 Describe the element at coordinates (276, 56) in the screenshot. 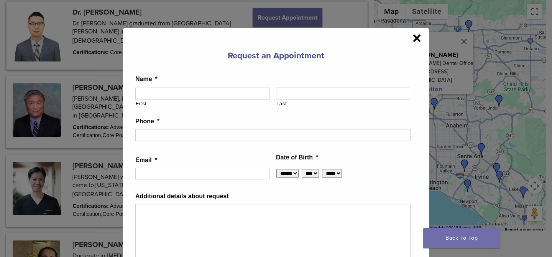

I see `h3: Request an Appointment` at that location.